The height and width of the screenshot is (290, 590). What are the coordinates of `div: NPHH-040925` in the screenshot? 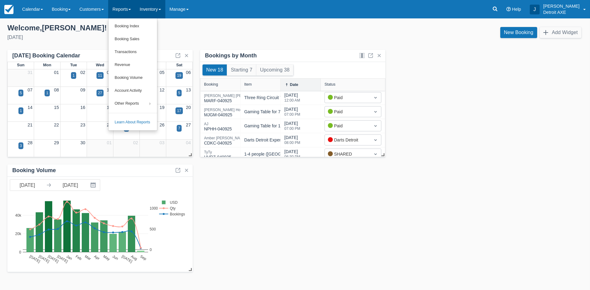 It's located at (218, 127).